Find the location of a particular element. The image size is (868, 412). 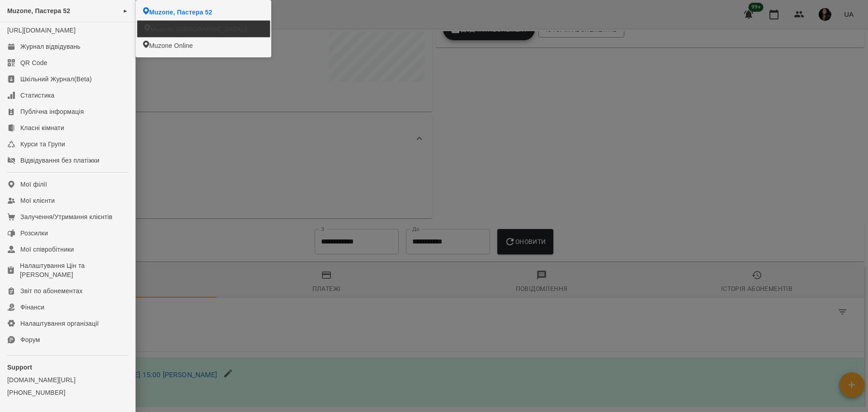

div: Фінанси is located at coordinates (32, 307).